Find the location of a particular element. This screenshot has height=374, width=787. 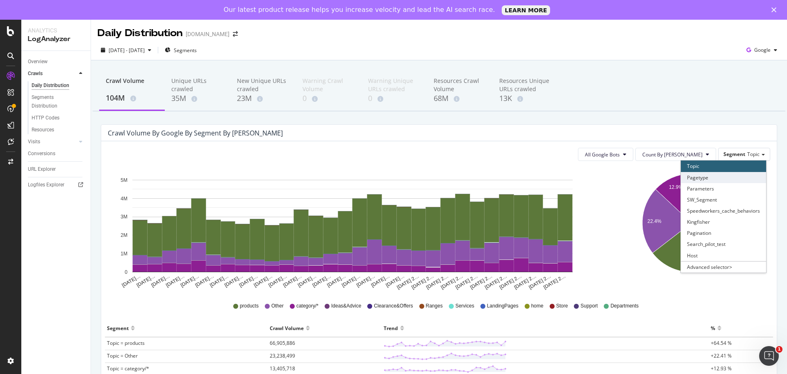

a: Daily Distribution is located at coordinates (58, 85).